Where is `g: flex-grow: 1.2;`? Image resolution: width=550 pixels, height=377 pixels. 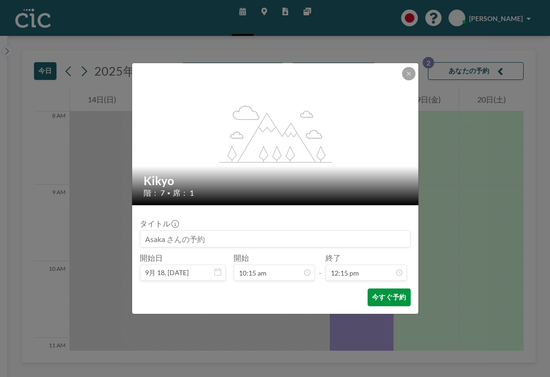
g: flex-grow: 1.2; is located at coordinates (275, 134).